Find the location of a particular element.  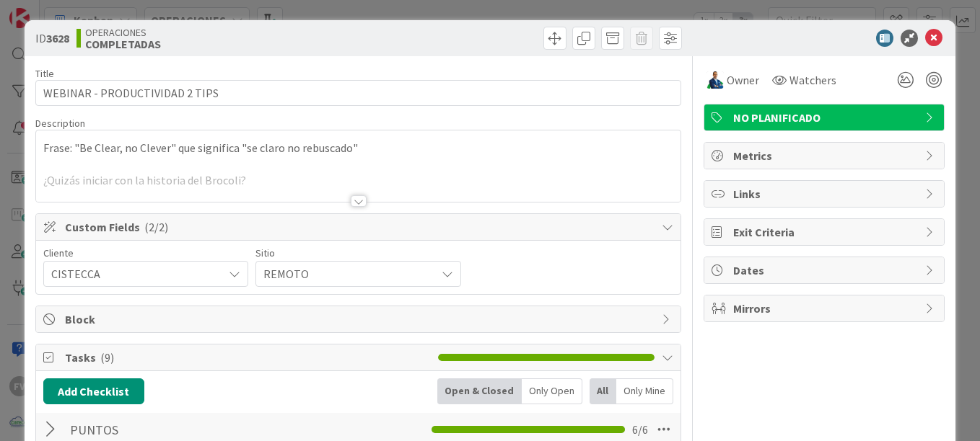

span: ID is located at coordinates (52, 38).